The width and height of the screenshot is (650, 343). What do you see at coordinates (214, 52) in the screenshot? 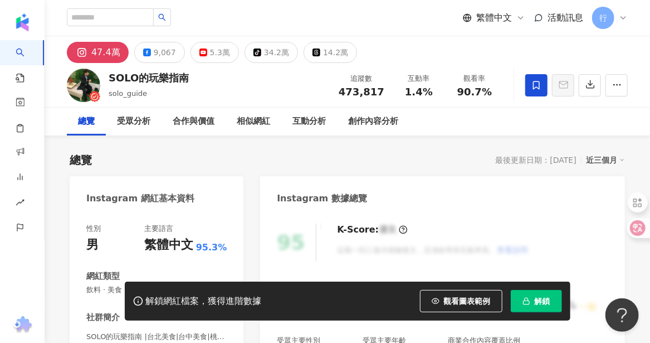
I see `button: 5.3萬` at bounding box center [214, 52].